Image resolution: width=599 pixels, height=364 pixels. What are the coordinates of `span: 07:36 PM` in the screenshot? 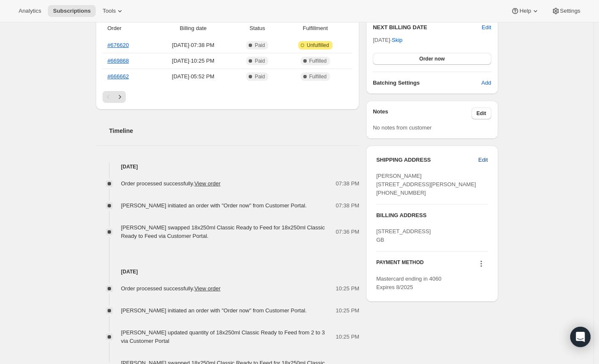 It's located at (348, 232).